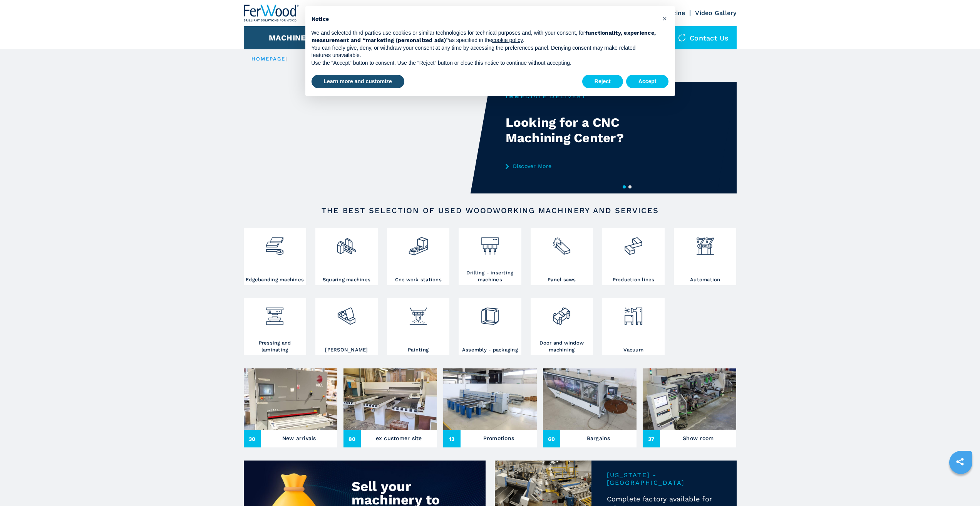 Image resolution: width=980 pixels, height=506 pixels. Describe the element at coordinates (390, 399) in the screenshot. I see `img: ex customer site` at that location.